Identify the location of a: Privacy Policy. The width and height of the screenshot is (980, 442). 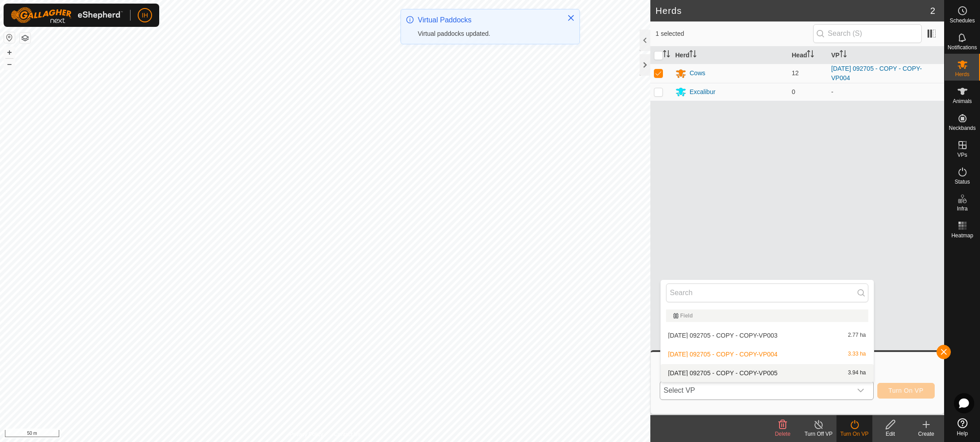
(306, 434).